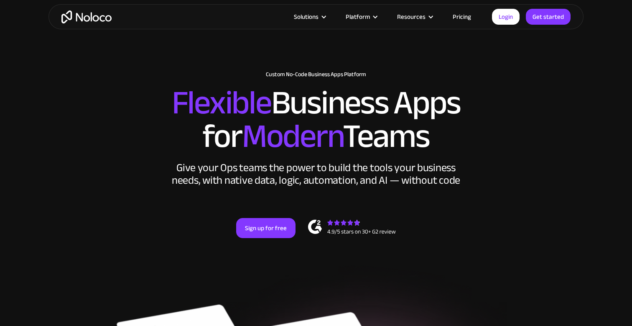 The image size is (632, 326). I want to click on h1: Custom No-Code Business Apps Platform, so click(316, 74).